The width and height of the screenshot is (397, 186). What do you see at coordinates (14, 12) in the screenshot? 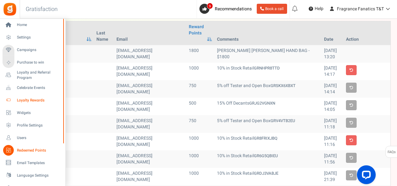
I see `button: Open LiveChat chat widget` at bounding box center [14, 12].